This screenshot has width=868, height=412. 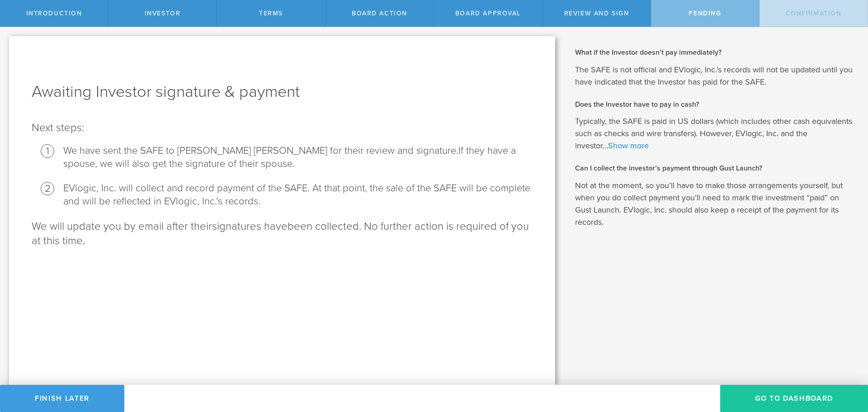 I want to click on p: Next steps:, so click(x=282, y=128).